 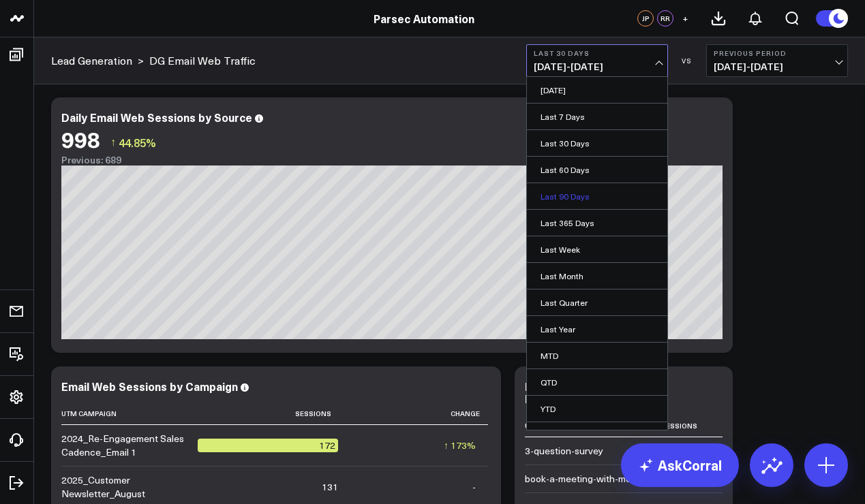 I want to click on a: Custom Dates, so click(x=597, y=435).